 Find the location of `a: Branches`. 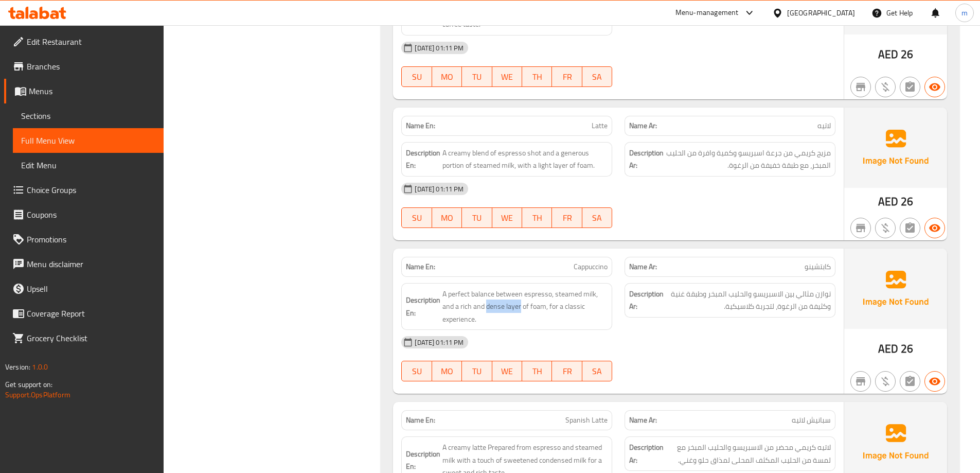

a: Branches is located at coordinates (84, 66).